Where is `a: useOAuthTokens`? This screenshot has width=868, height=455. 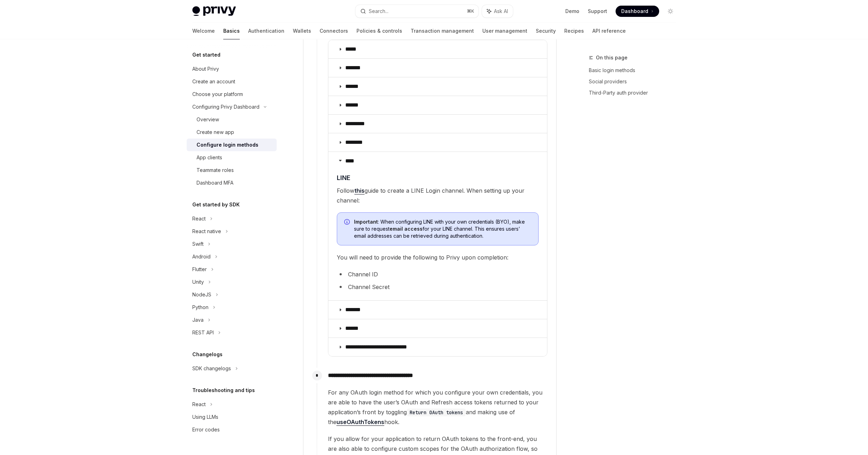 a: useOAuthTokens is located at coordinates (361, 422).